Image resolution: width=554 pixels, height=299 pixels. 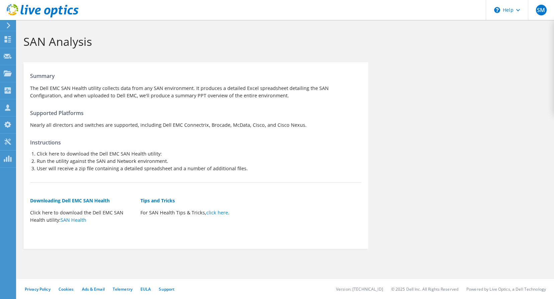 I want to click on li: User will receive a zip file containing a detailed spreadsheet and a number of additional files., so click(x=199, y=169).